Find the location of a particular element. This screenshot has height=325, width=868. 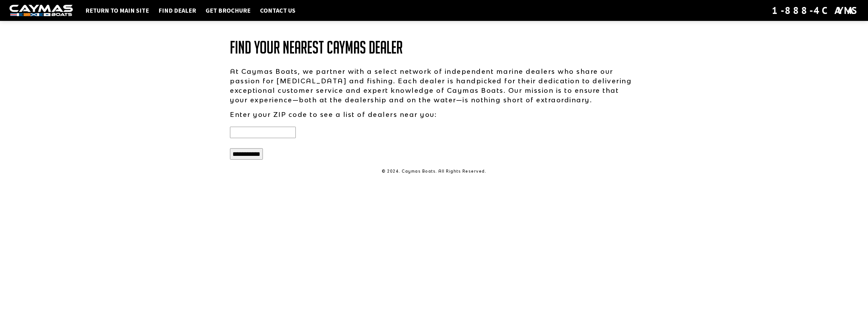

div: 1-888-4CAYMAS is located at coordinates (816, 10).